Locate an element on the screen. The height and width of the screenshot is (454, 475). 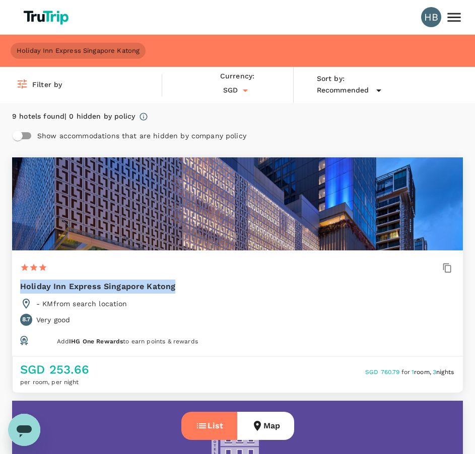
p: Show accommodations that are hidden by company policy is located at coordinates (225, 136).